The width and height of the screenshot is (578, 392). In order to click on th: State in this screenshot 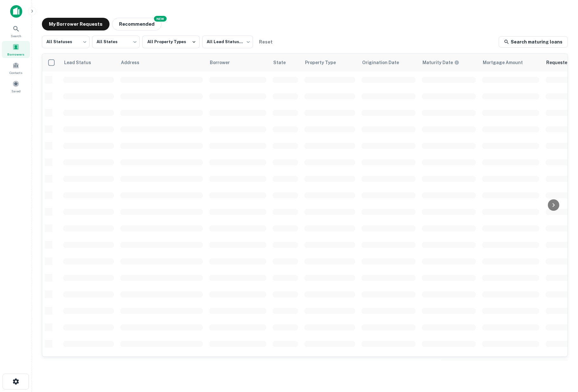, I will do `click(285, 62)`.